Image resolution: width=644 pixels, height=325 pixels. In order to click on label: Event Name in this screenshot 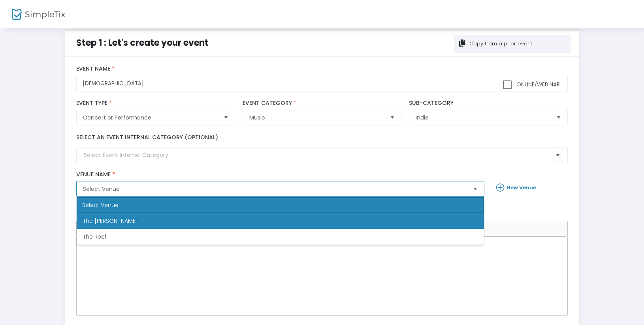, I will do `click(322, 69)`.